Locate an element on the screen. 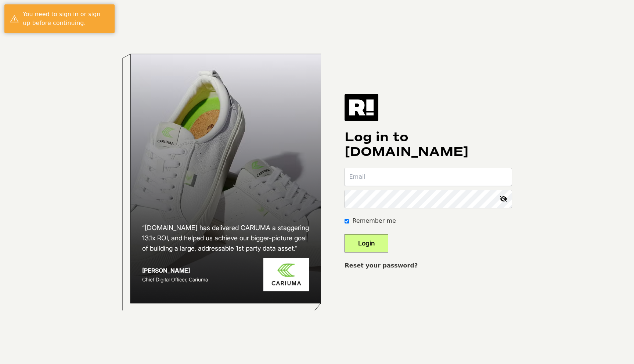 The height and width of the screenshot is (364, 634). button: Login is located at coordinates (366, 244).